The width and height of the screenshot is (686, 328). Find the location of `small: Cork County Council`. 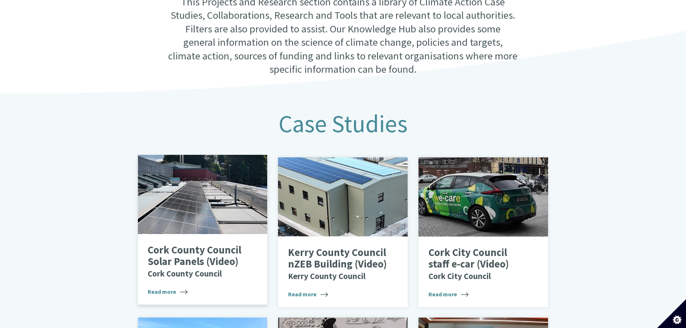

small: Cork County Council is located at coordinates (185, 273).